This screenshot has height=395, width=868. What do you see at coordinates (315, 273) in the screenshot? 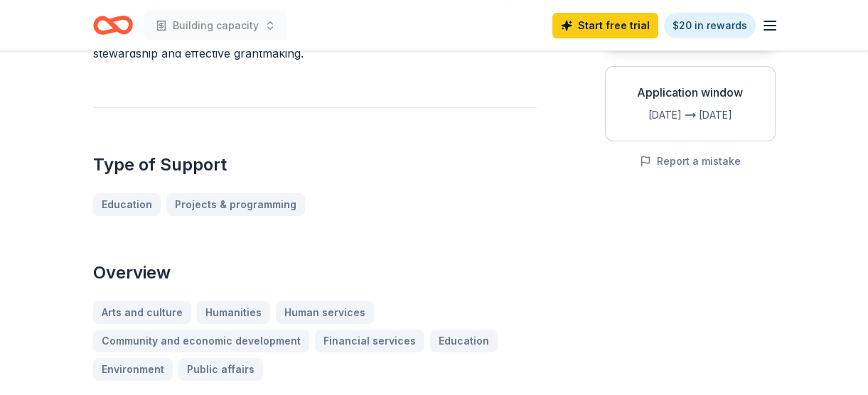
I see `h2: Overview` at bounding box center [315, 273].